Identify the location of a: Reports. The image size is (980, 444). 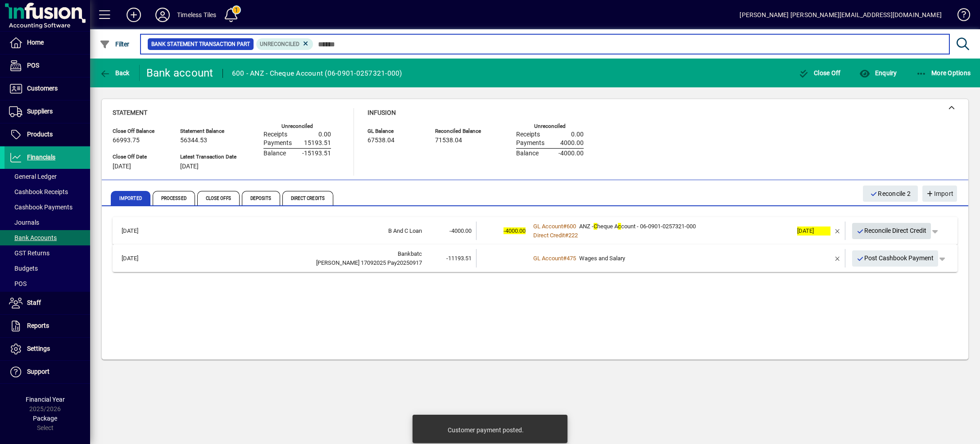
(48, 326).